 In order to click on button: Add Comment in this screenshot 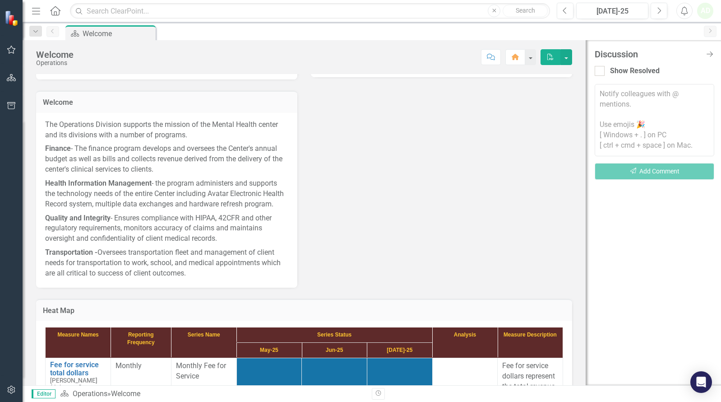, I will do `click(654, 171)`.